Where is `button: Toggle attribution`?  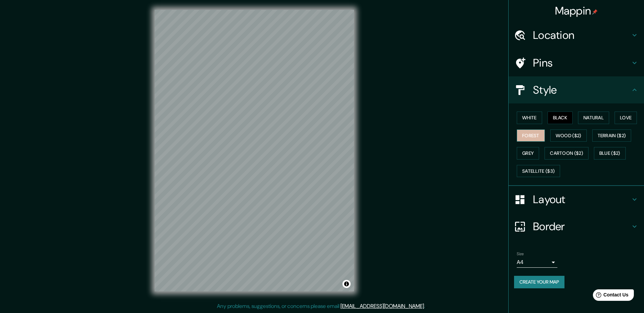
button: Toggle attribution is located at coordinates (346, 284).